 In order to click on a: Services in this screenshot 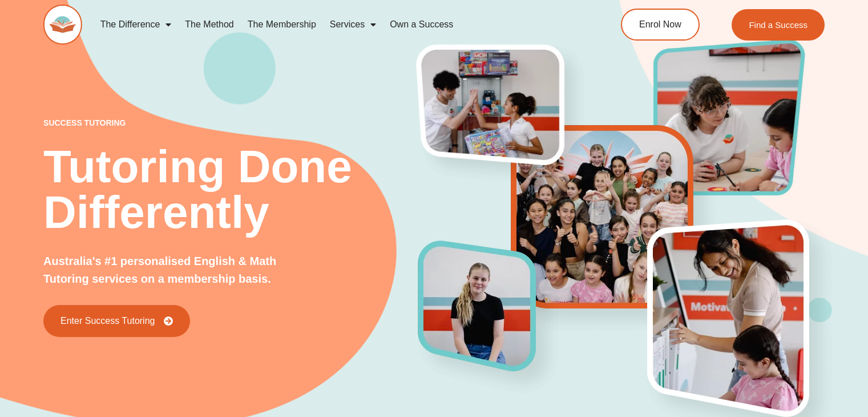, I will do `click(353, 25)`.